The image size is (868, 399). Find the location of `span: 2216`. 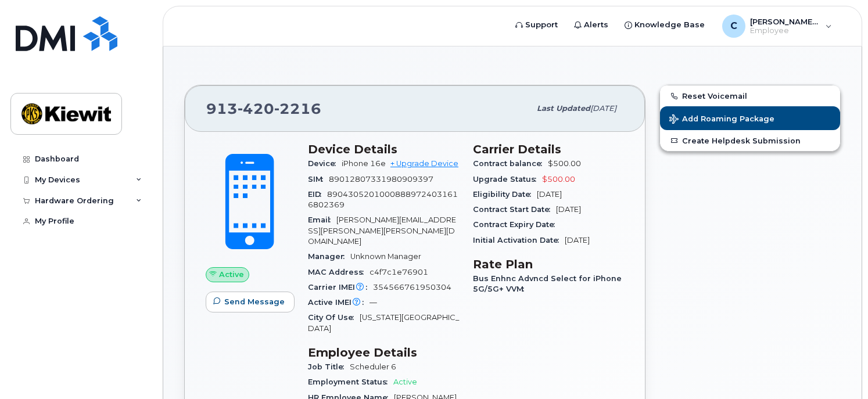

span: 2216 is located at coordinates (298, 108).